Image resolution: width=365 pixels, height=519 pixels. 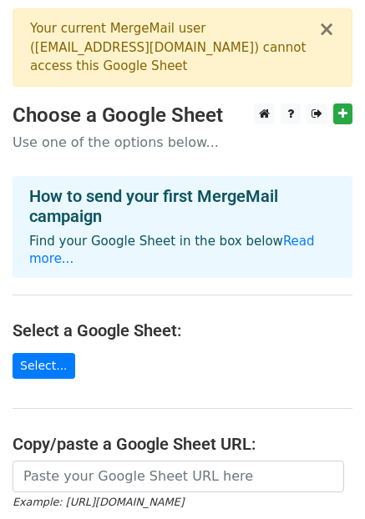 What do you see at coordinates (182, 206) in the screenshot?
I see `h4: How to send your first MergeMail campaign` at bounding box center [182, 206].